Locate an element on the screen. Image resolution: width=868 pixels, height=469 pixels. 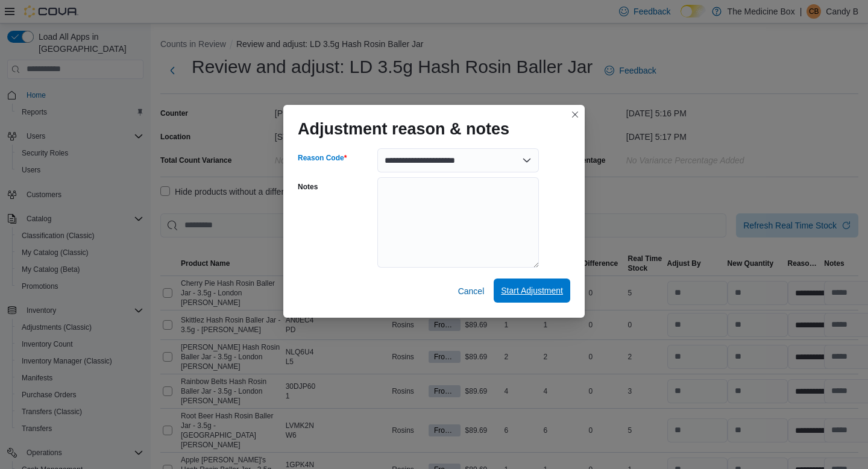
label: Reason Code is located at coordinates (322, 158).